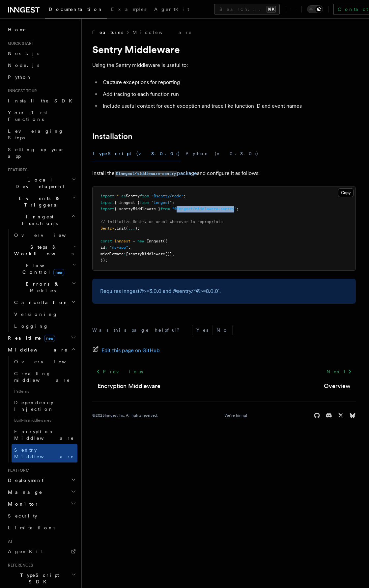  What do you see at coordinates (45, 268) in the screenshot?
I see `button: Flow Controlnew` at bounding box center [45, 268].